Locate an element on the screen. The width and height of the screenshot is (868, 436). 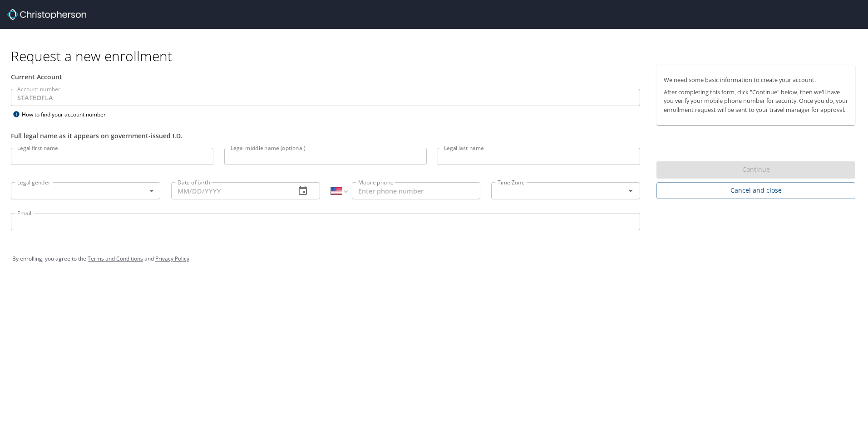
p: We need some basic information to create your account. is located at coordinates (756, 80).